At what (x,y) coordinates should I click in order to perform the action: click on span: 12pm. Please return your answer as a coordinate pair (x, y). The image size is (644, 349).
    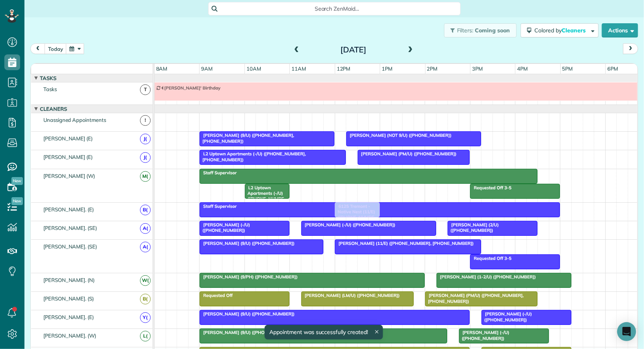
    Looking at the image, I should click on (344, 69).